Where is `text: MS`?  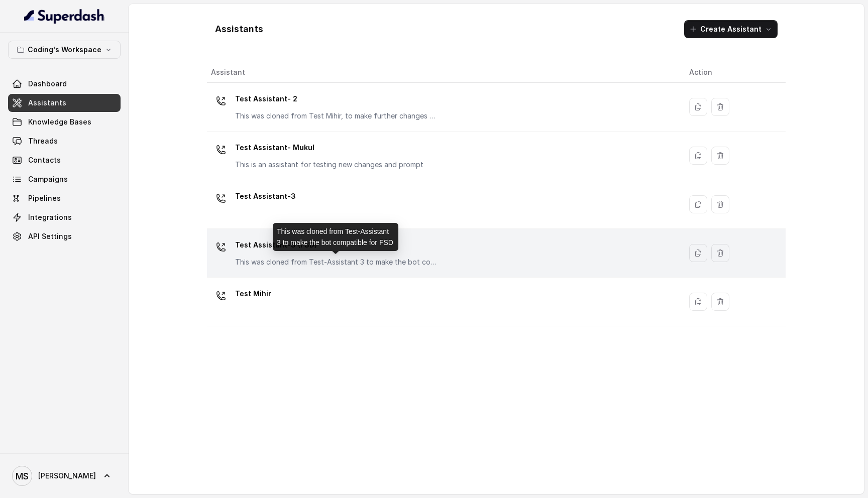 text: MS is located at coordinates (22, 476).